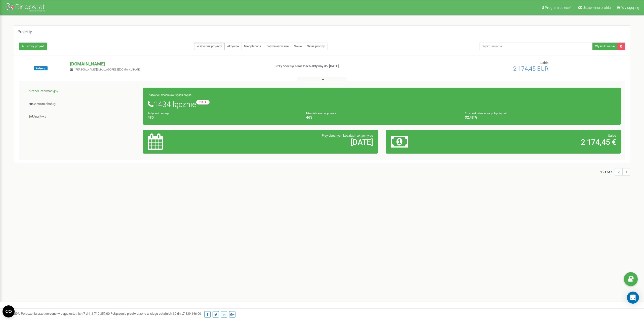  What do you see at coordinates (531, 68) in the screenshot?
I see `span: 2 174,45 EUR` at bounding box center [531, 68].